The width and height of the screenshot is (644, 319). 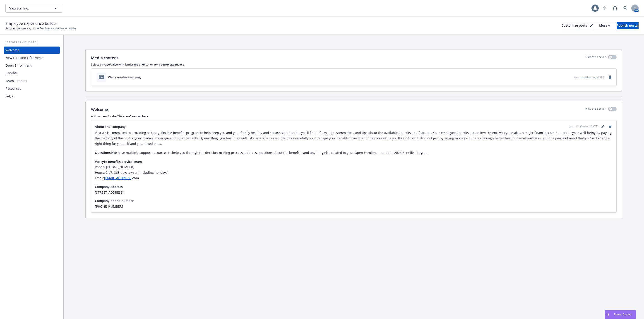 What do you see at coordinates (99, 110) in the screenshot?
I see `p: Welcome` at bounding box center [99, 110].